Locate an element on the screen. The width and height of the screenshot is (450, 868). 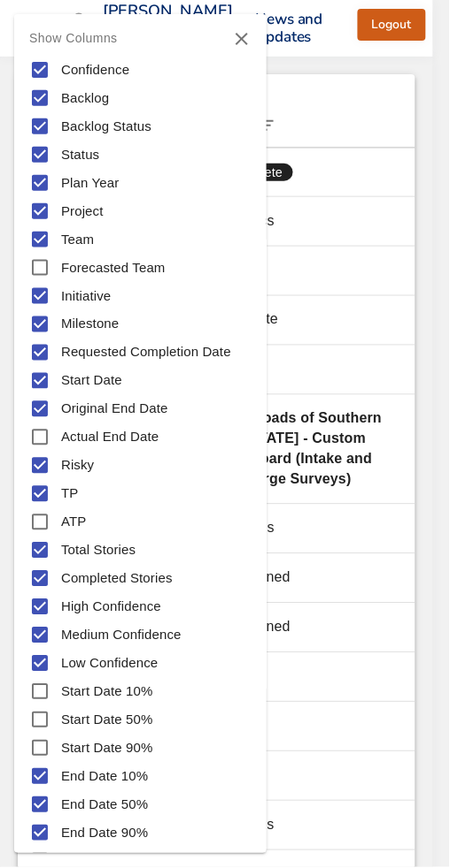
span: Milestone is located at coordinates (90, 324).